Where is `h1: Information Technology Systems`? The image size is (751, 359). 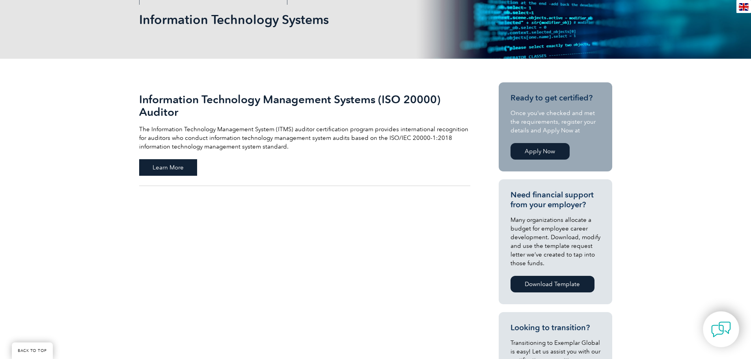 h1: Information Technology Systems is located at coordinates (290, 19).